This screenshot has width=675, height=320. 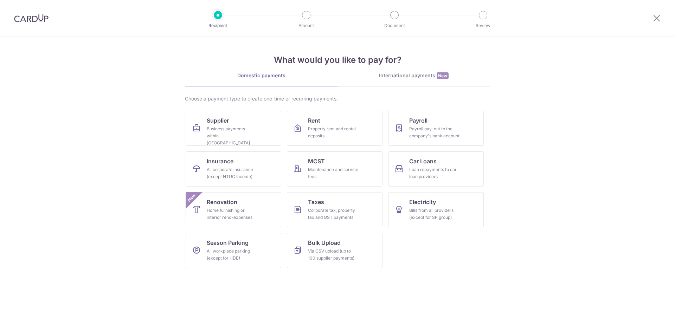 I want to click on a: PayrollPayroll pay-out to the company's bank account, so click(x=436, y=128).